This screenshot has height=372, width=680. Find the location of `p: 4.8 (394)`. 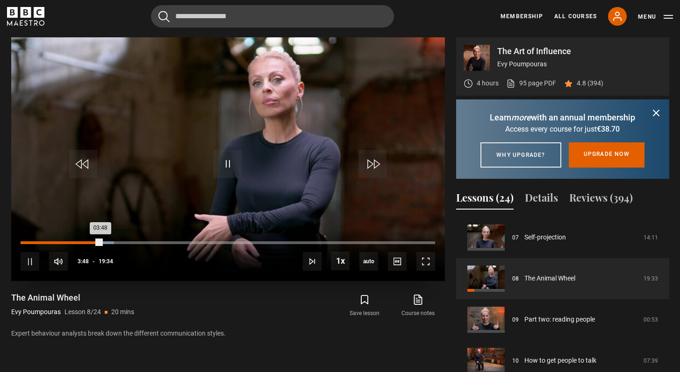

p: 4.8 (394) is located at coordinates (590, 83).